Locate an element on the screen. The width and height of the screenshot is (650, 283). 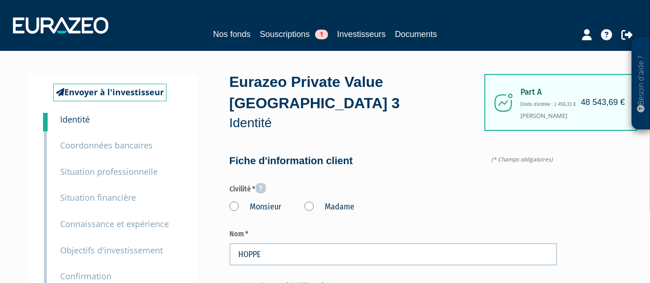
small: Objectifs d'investissement is located at coordinates (112, 250).